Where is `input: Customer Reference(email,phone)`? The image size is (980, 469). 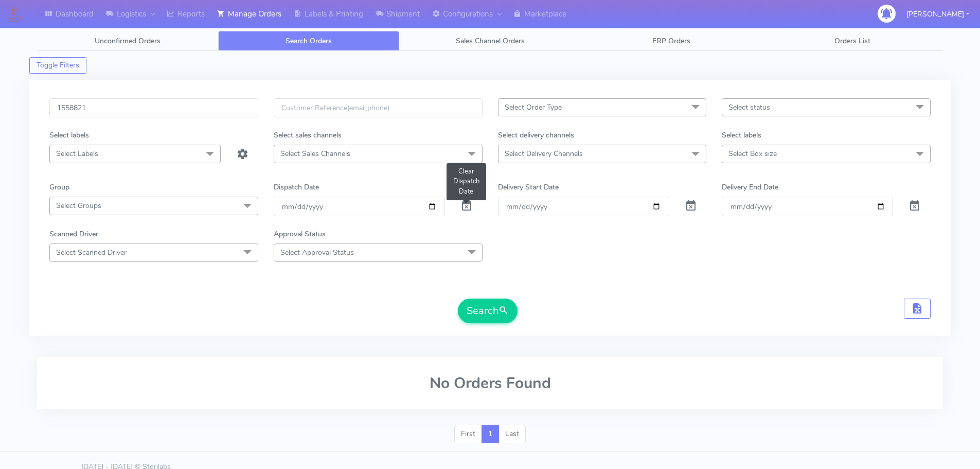
input: Customer Reference(email,phone) is located at coordinates (378, 108).